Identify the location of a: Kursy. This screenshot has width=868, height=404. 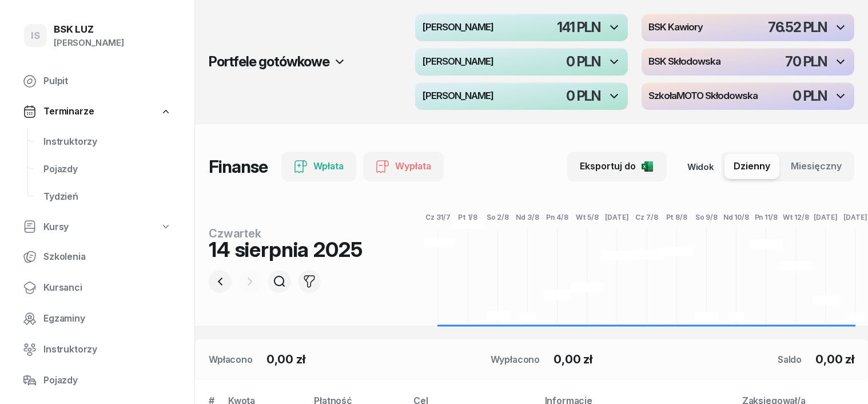
(97, 227).